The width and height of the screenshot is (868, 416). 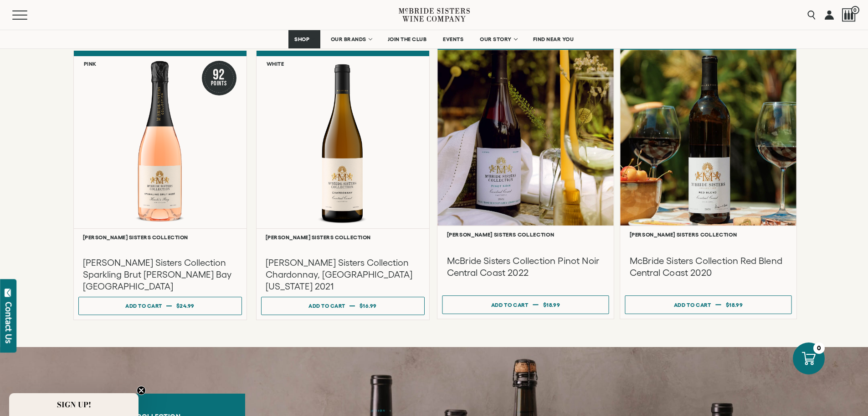 What do you see at coordinates (185, 305) in the screenshot?
I see `span: $24.99` at bounding box center [185, 305].